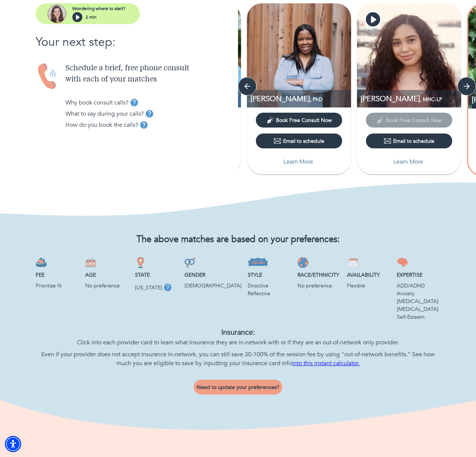 The width and height of the screenshot is (476, 457). Describe the element at coordinates (190, 262) in the screenshot. I see `img: Gender` at that location.